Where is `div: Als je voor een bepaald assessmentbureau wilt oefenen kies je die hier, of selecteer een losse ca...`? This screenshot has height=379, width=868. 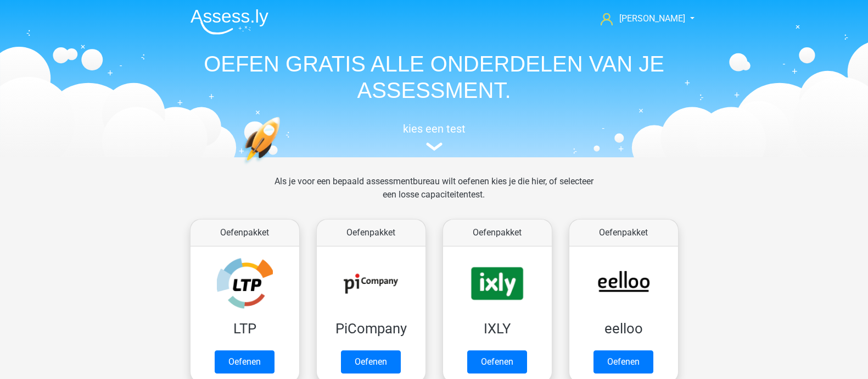 div: Als je voor een bepaald assessmentbureau wilt oefenen kies je die hier, of selecteer een losse ca... is located at coordinates (434, 195).